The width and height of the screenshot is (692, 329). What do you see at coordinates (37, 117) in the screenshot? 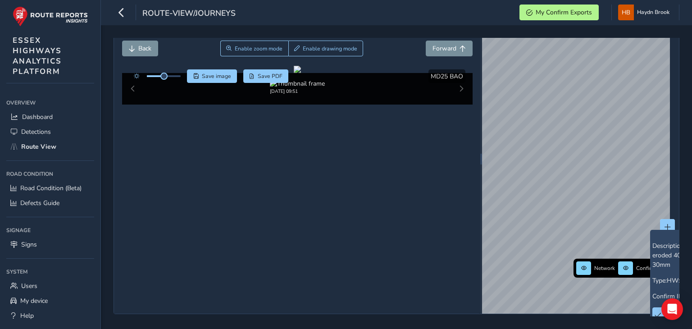
I see `span: Dashboard` at bounding box center [37, 117].